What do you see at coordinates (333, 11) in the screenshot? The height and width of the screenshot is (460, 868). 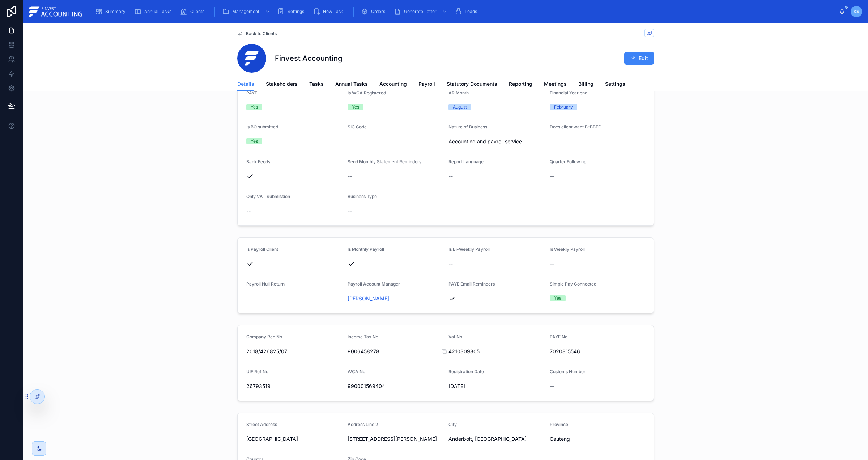 I see `span: New Task` at bounding box center [333, 11].